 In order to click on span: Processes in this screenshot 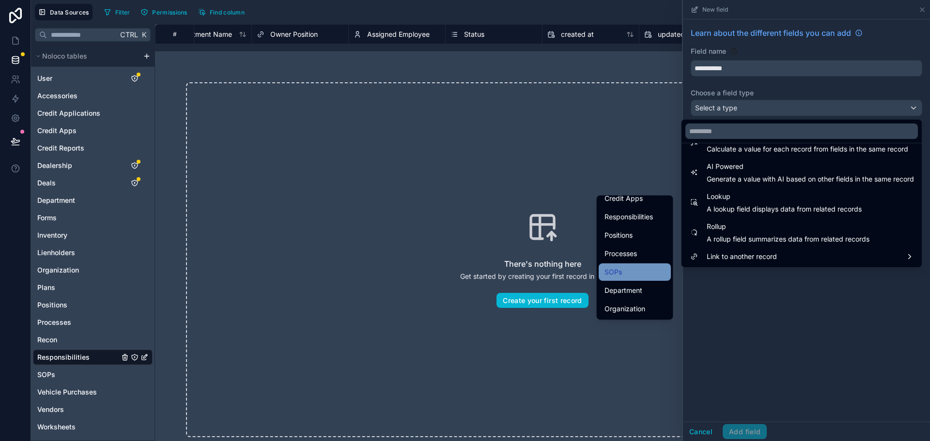, I will do `click(620, 254)`.